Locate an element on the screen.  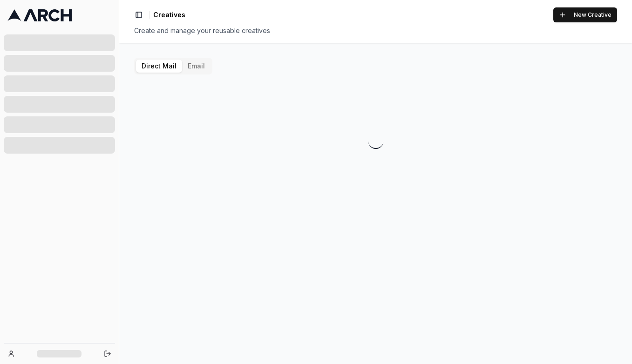
button: Direct Mail is located at coordinates (159, 66).